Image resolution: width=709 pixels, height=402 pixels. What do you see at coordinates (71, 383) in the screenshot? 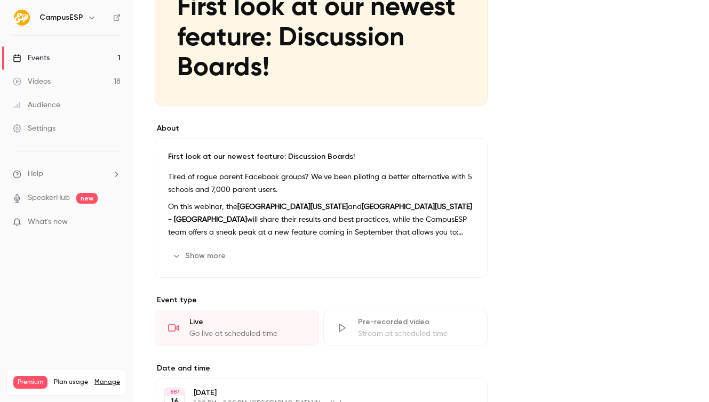
I see `span: Plan usage` at bounding box center [71, 383].